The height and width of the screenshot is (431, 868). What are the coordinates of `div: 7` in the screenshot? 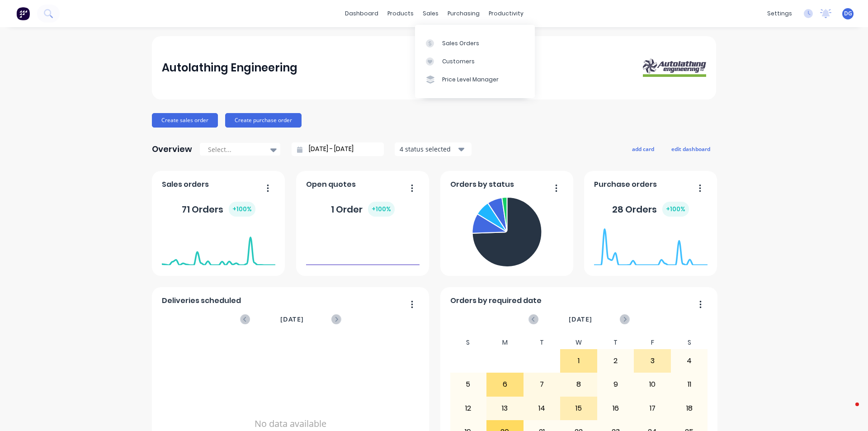 It's located at (542, 385).